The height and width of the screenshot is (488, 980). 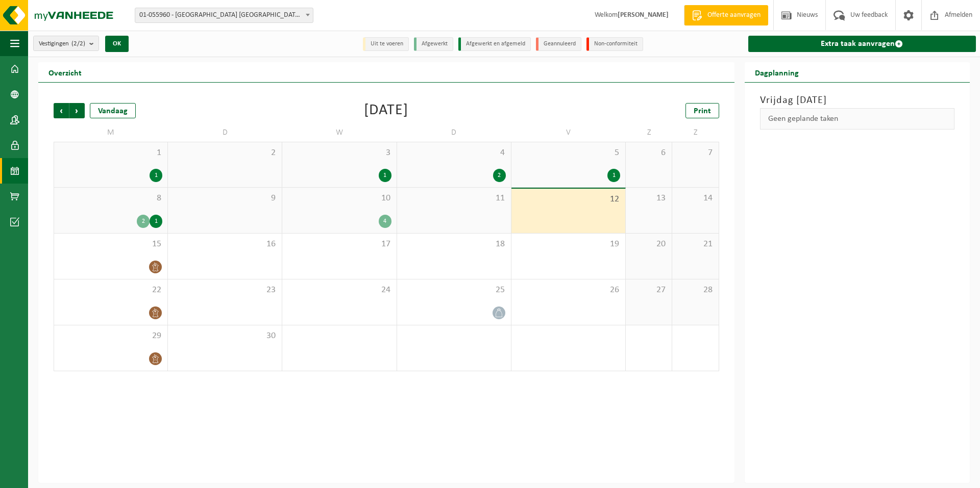 I want to click on span: 4, so click(x=453, y=153).